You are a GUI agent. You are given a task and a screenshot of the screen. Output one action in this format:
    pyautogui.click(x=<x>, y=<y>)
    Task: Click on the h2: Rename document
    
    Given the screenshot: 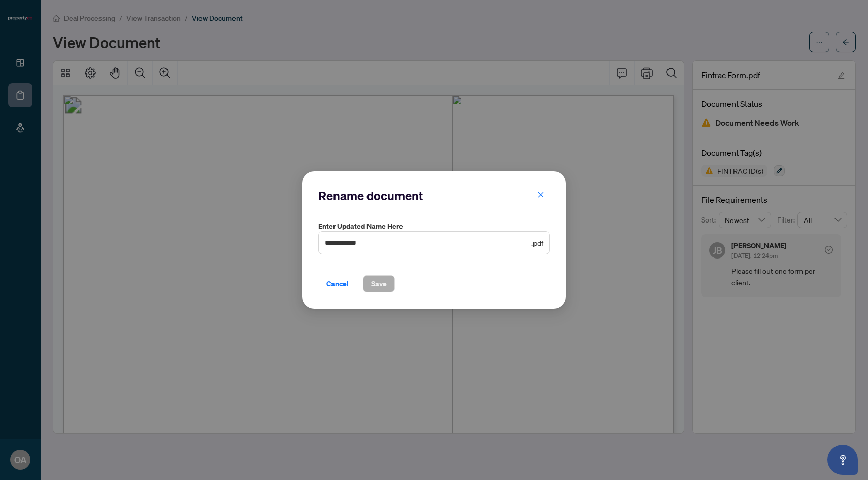 What is the action you would take?
    pyautogui.click(x=434, y=196)
    